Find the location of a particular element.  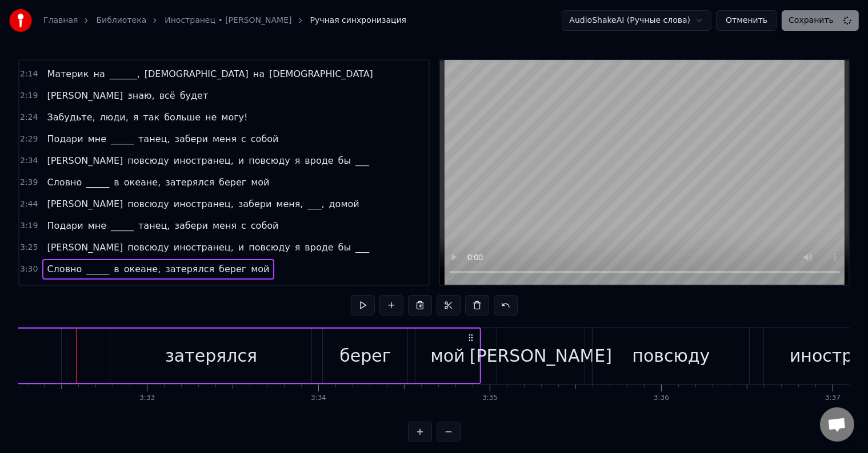

span: так is located at coordinates (150, 117).